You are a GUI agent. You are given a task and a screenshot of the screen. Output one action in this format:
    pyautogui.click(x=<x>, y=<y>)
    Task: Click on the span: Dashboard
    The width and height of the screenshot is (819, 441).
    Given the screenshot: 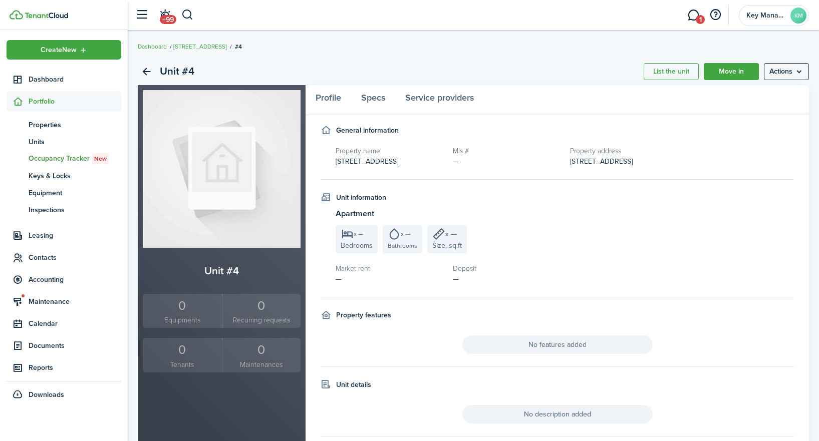 What is the action you would take?
    pyautogui.click(x=75, y=79)
    